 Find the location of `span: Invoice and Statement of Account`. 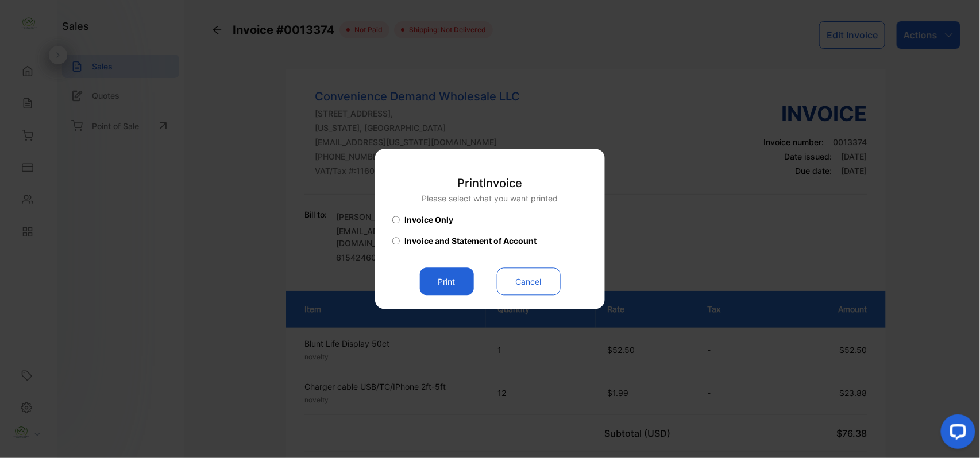

span: Invoice and Statement of Account is located at coordinates (471, 241).